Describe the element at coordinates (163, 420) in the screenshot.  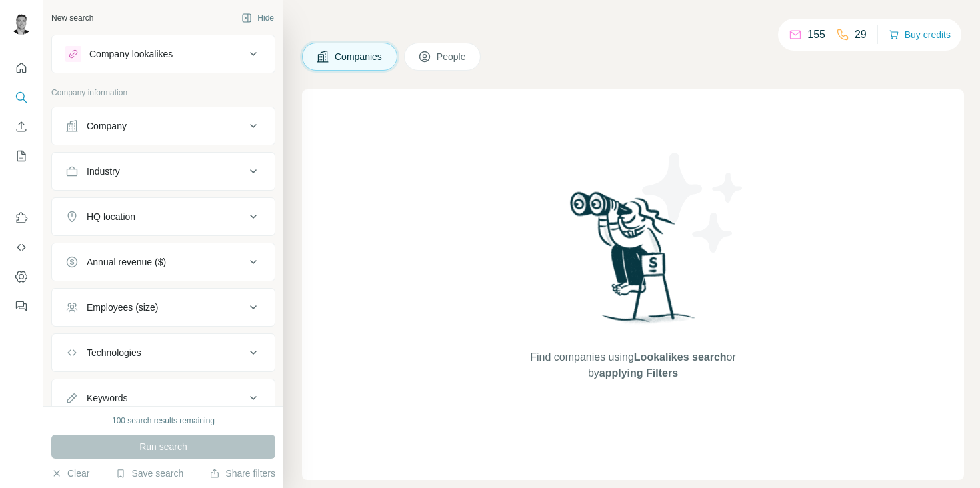
I see `div: 100 search results remaining` at that location.